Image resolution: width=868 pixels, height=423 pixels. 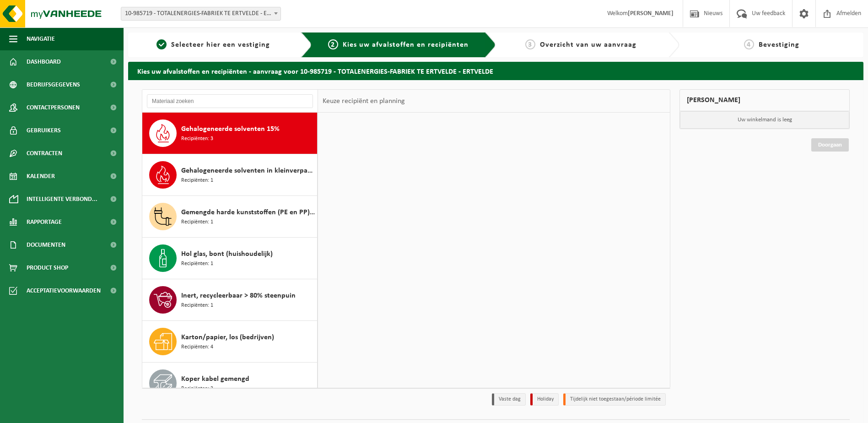 I want to click on input: Materiaal zoeken, so click(x=230, y=101).